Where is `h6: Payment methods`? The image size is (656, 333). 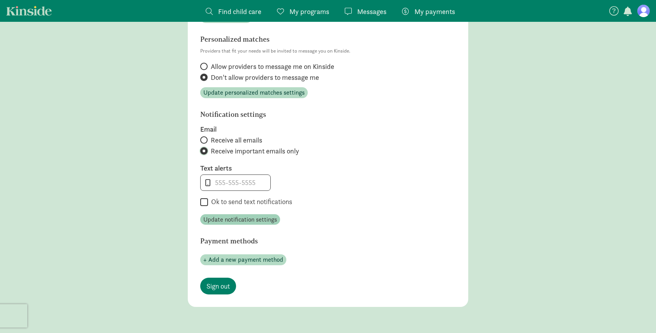 h6: Payment methods is located at coordinates (307, 241).